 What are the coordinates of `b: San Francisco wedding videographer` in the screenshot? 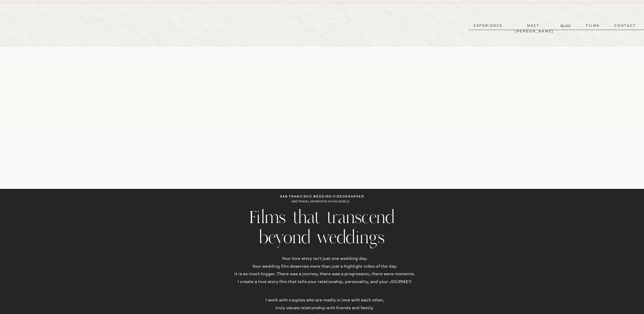 It's located at (322, 197).